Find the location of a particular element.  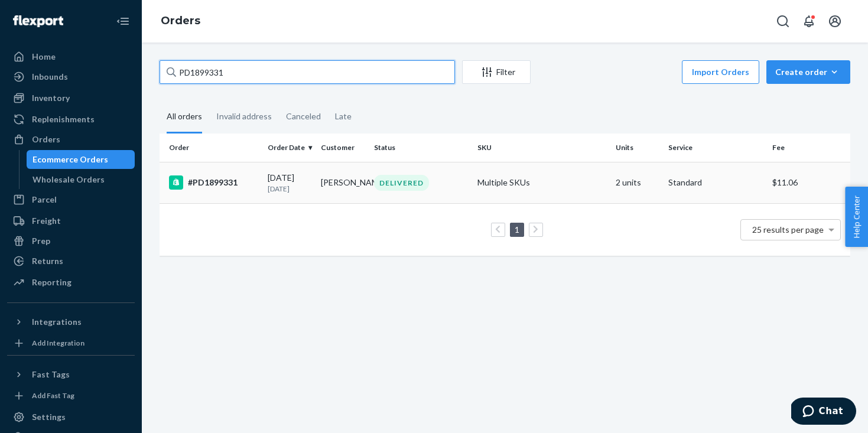

span: Chat is located at coordinates (40, 14).